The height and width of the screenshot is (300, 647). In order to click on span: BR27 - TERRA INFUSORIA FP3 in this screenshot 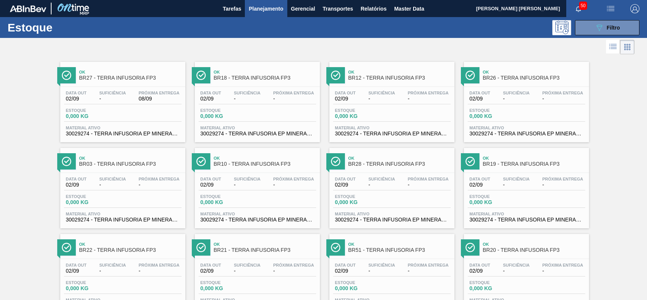, I will do `click(130, 78)`.